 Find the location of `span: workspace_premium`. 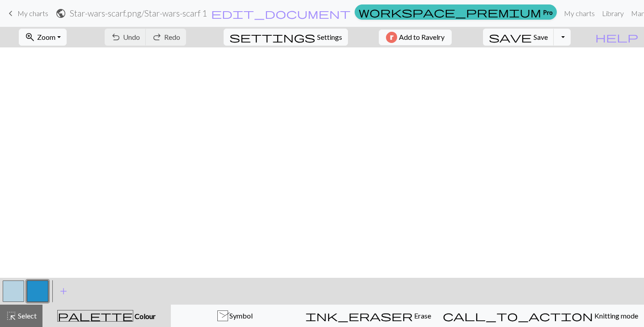

span: workspace_premium is located at coordinates (450, 12).